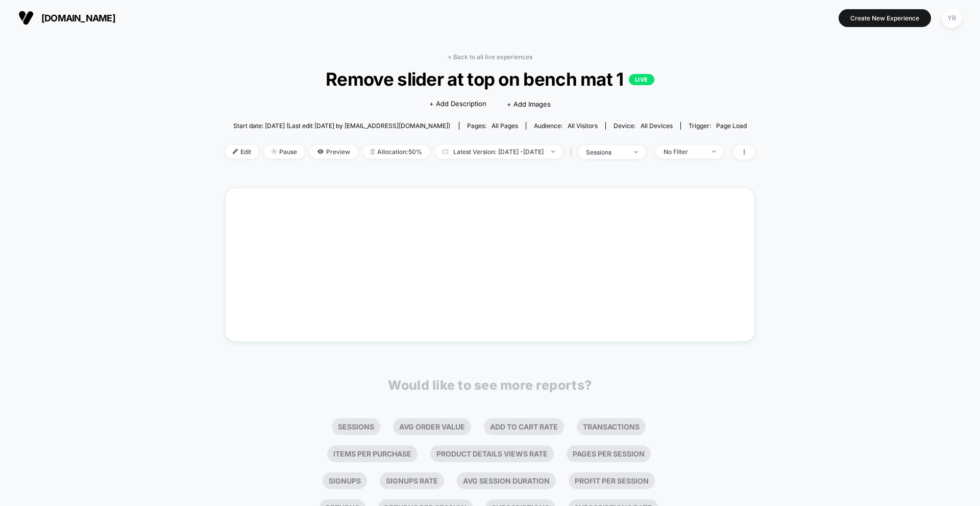 The width and height of the screenshot is (980, 506). I want to click on li: Signups, so click(345, 480).